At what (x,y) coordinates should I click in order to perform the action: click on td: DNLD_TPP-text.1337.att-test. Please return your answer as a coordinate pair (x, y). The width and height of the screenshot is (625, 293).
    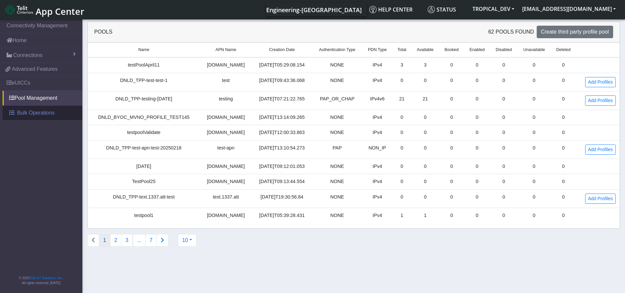
    Looking at the image, I should click on (144, 199).